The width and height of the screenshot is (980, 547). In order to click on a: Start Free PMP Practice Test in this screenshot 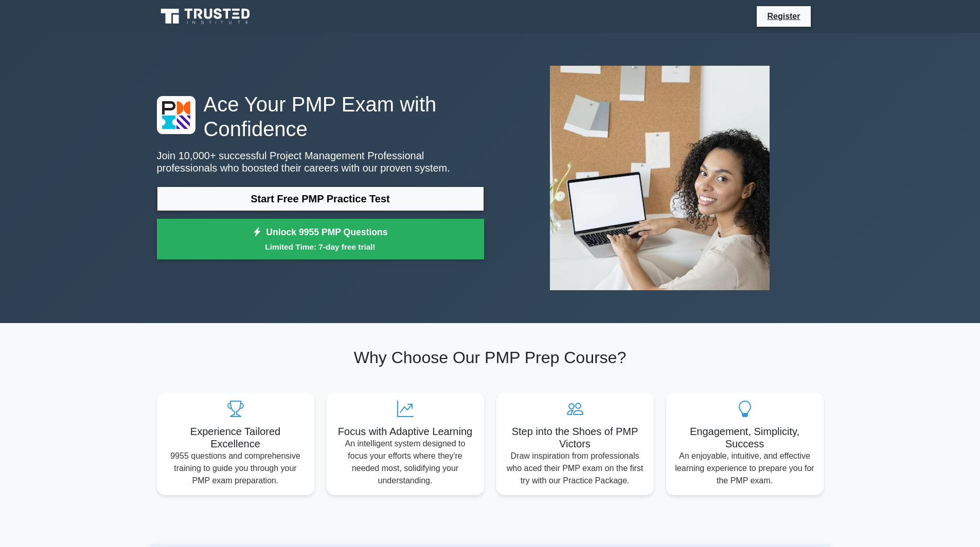, I will do `click(320, 199)`.